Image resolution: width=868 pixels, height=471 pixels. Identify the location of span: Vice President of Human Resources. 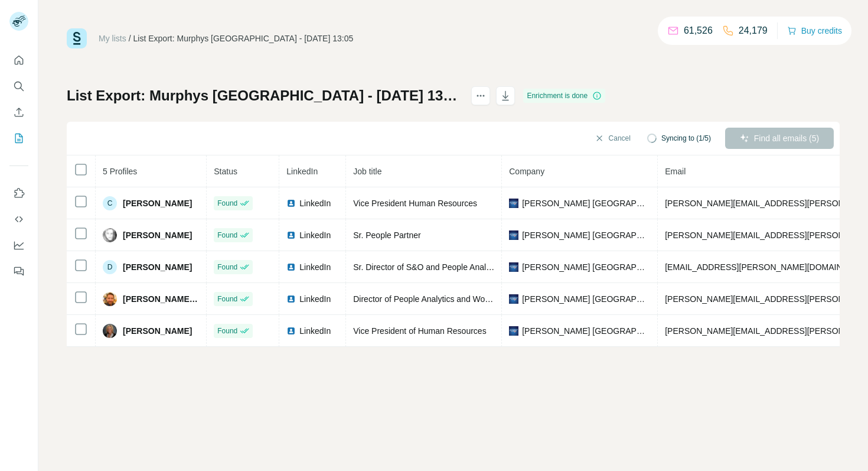
(419, 331).